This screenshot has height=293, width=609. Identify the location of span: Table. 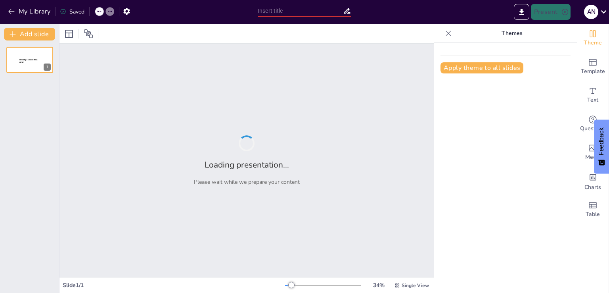
(593, 214).